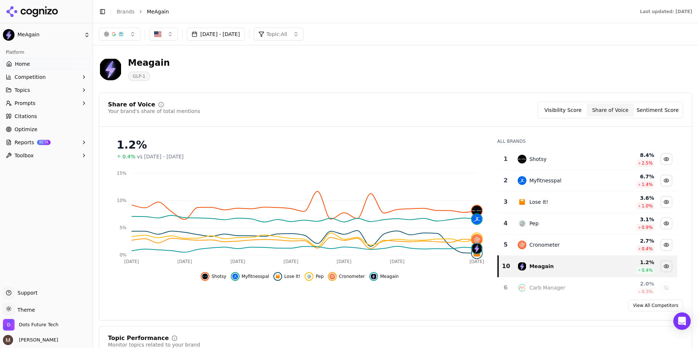 The image size is (698, 348). What do you see at coordinates (631, 177) in the screenshot?
I see `div: 6.7 %` at bounding box center [631, 177].